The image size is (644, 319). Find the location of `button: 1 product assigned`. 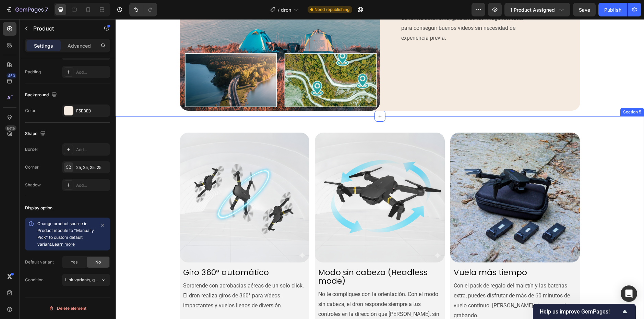

button: 1 product assigned is located at coordinates (537, 10).